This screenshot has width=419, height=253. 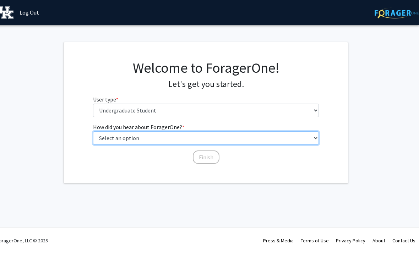 What do you see at coordinates (403, 240) in the screenshot?
I see `a: Contact Us` at bounding box center [403, 240].